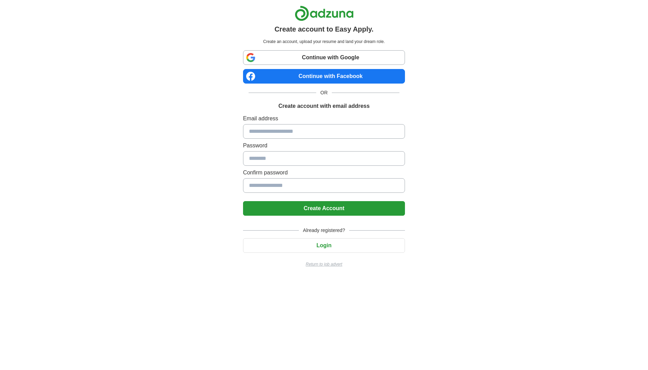 This screenshot has height=370, width=648. What do you see at coordinates (324, 246) in the screenshot?
I see `button: Login` at bounding box center [324, 246].